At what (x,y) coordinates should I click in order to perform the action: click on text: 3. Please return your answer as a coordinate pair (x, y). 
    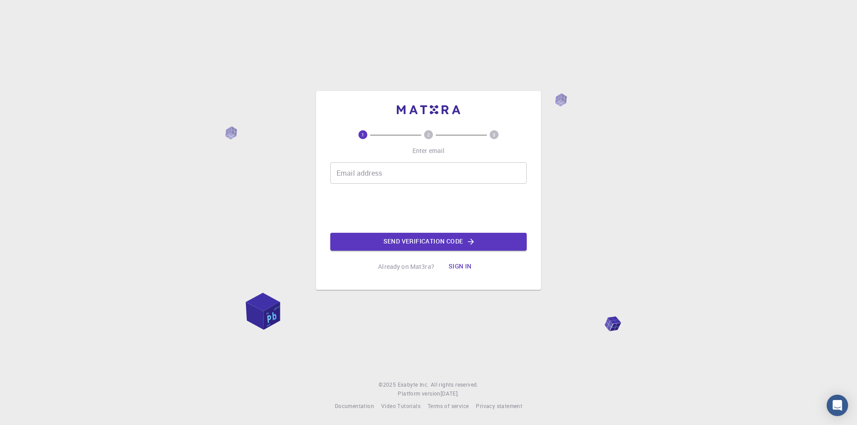
    Looking at the image, I should click on (494, 135).